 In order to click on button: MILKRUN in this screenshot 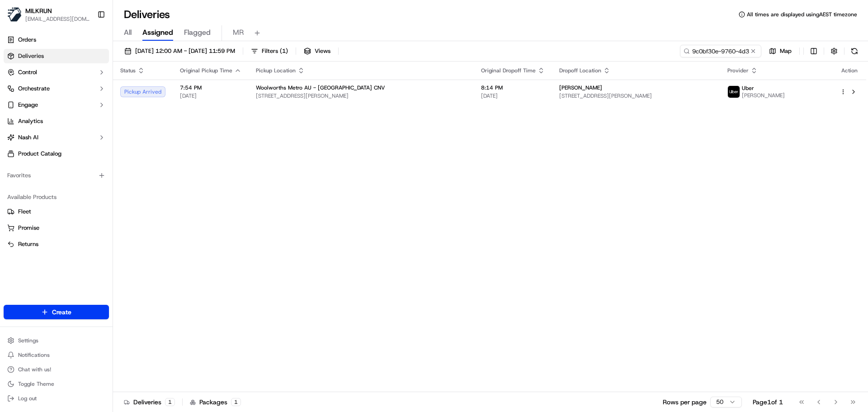, I will do `click(39, 11)`.